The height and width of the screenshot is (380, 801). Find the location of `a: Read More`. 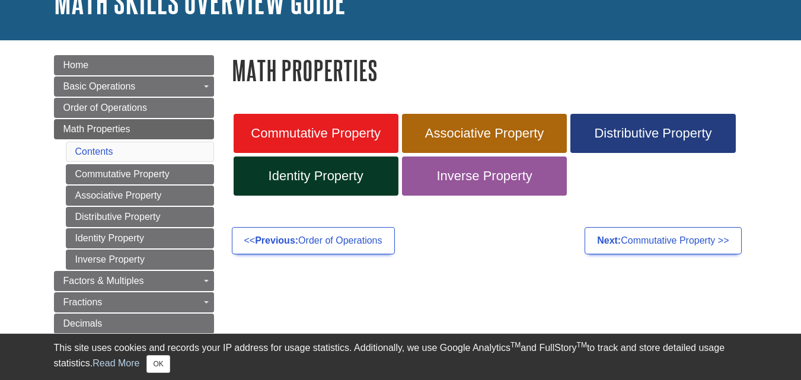

a: Read More is located at coordinates (116, 363).